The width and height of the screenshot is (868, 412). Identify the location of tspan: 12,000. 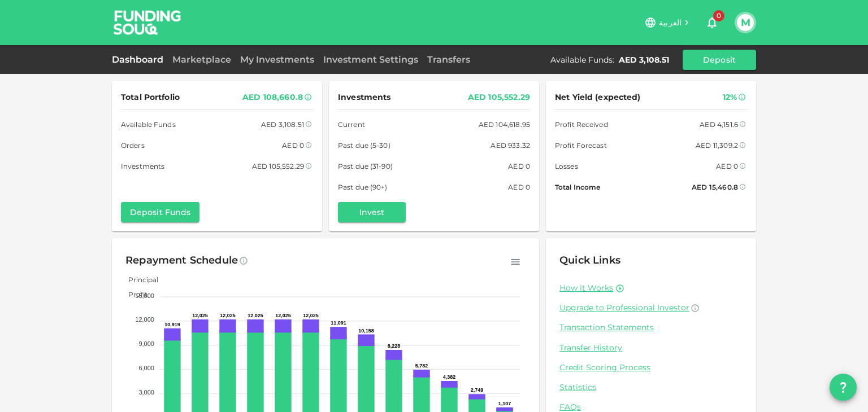
(145, 319).